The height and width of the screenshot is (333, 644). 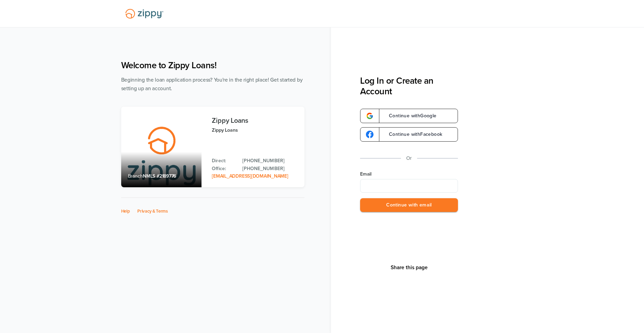 What do you see at coordinates (223, 161) in the screenshot?
I see `p: Direct:` at bounding box center [223, 161].